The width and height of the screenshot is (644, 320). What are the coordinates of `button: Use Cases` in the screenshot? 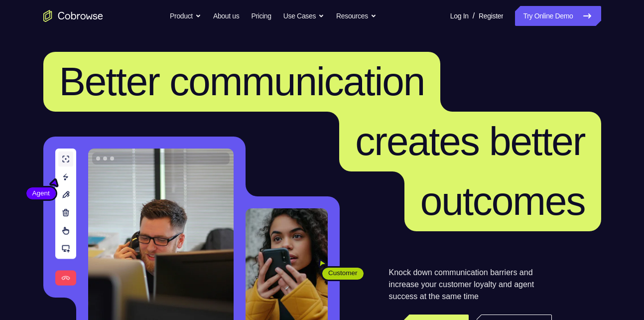 It's located at (304, 16).